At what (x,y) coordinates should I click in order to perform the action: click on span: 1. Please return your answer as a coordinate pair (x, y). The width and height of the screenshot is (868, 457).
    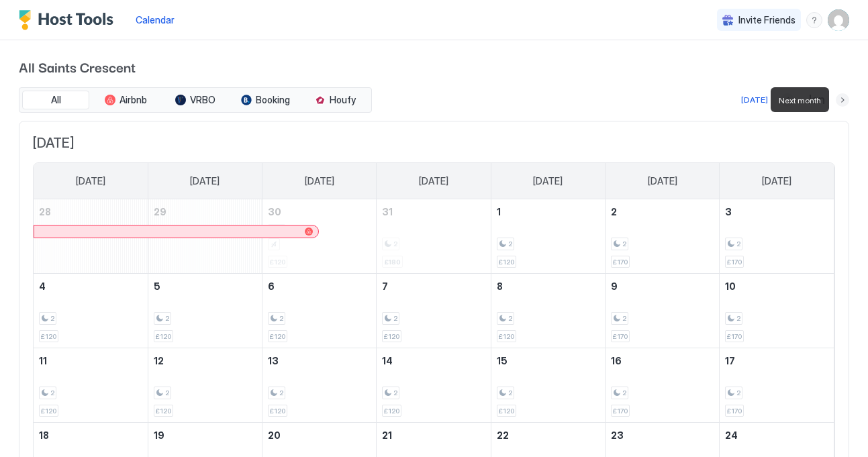
    Looking at the image, I should click on (499, 212).